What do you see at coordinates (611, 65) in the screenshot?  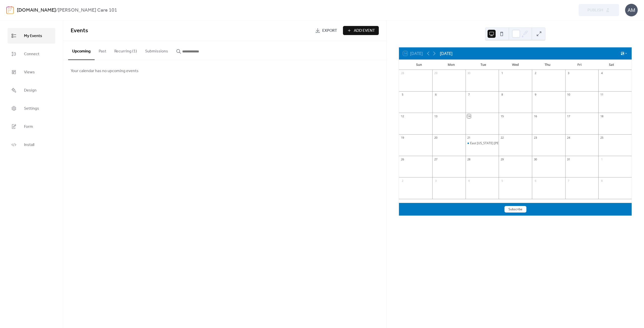 I see `div: Sat` at bounding box center [611, 65].